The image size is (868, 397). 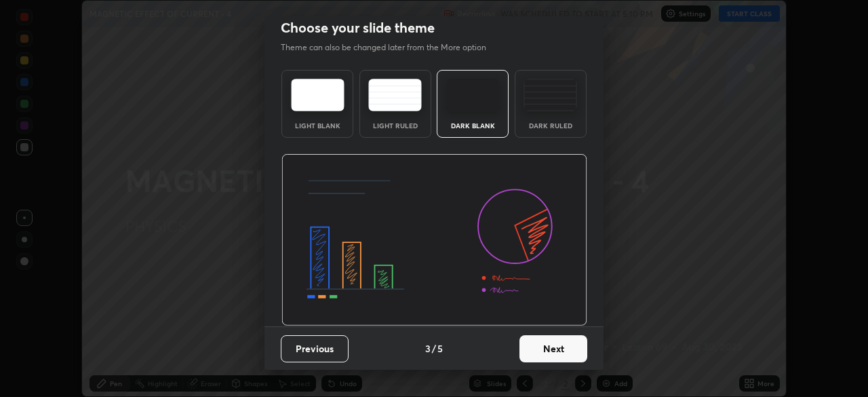 I want to click on img: darkThemeBanner.d06ce4a2.svg, so click(x=434, y=240).